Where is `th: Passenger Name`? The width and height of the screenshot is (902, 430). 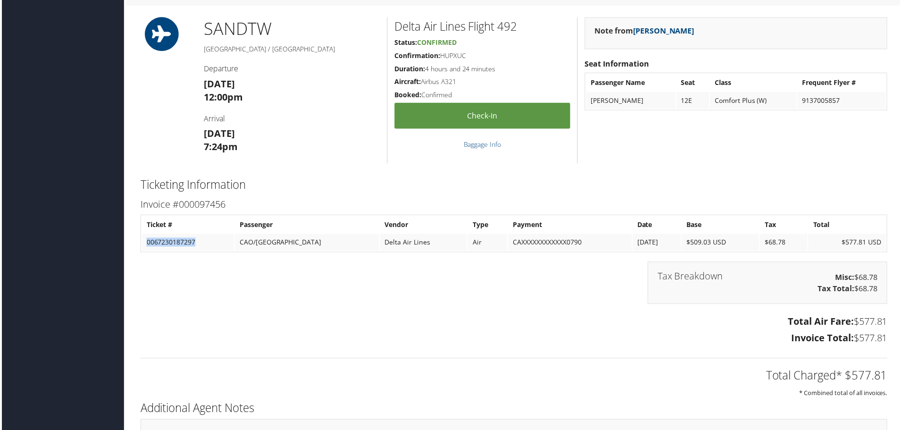
th: Passenger Name is located at coordinates (632, 83).